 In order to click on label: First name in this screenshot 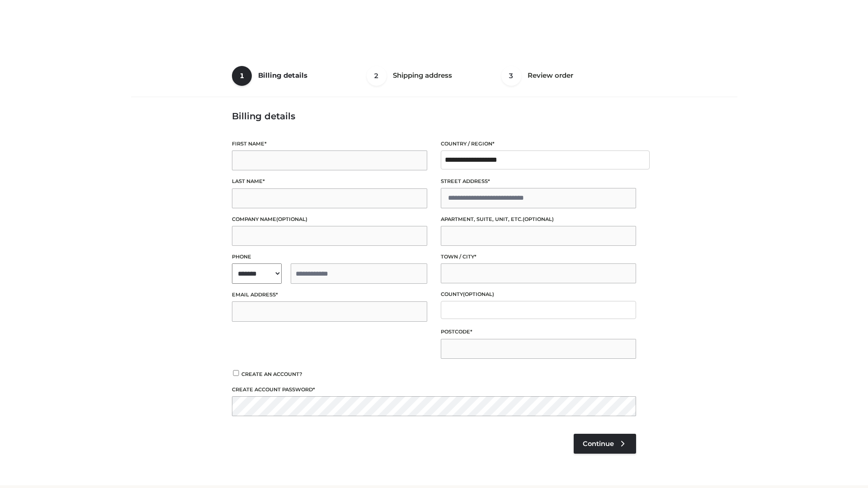, I will do `click(329, 144)`.